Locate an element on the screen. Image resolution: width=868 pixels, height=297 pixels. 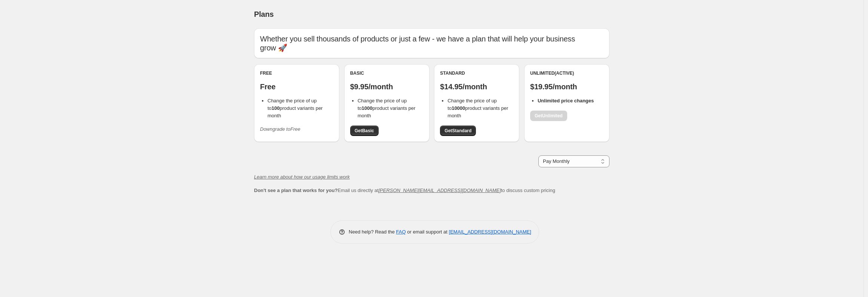
span: Email us directly at to discuss custom pricing is located at coordinates (404, 190).